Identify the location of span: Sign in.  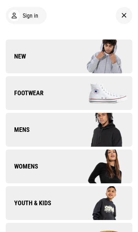
(30, 16).